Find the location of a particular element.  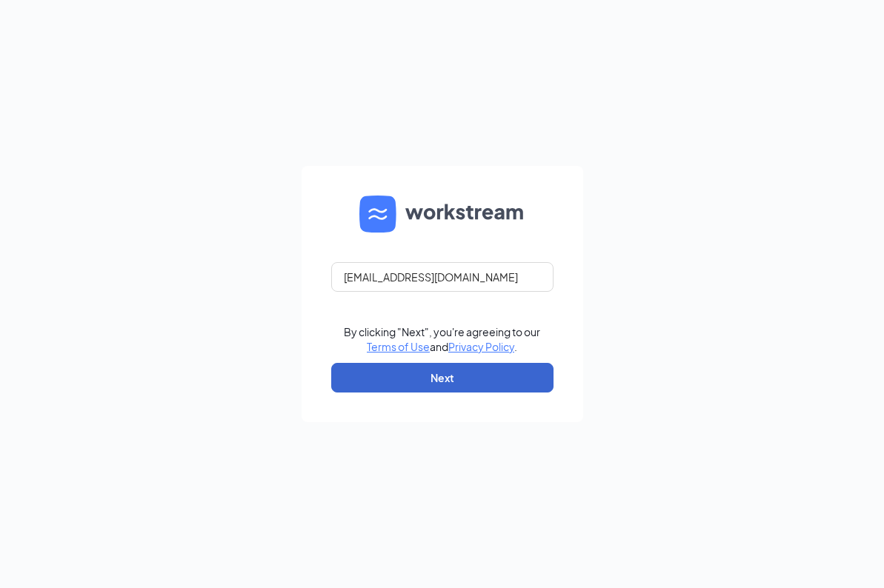

img: WS logo and Workstream text is located at coordinates (442, 214).